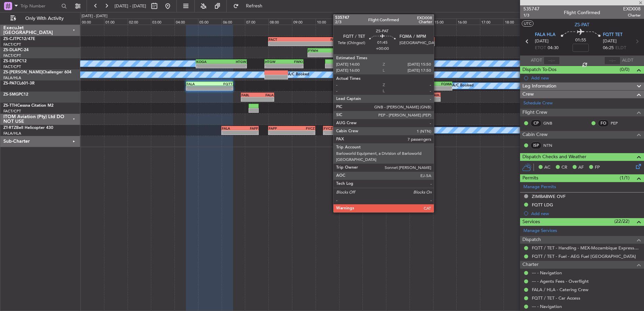  I want to click on div: 06:00, so click(234, 21).